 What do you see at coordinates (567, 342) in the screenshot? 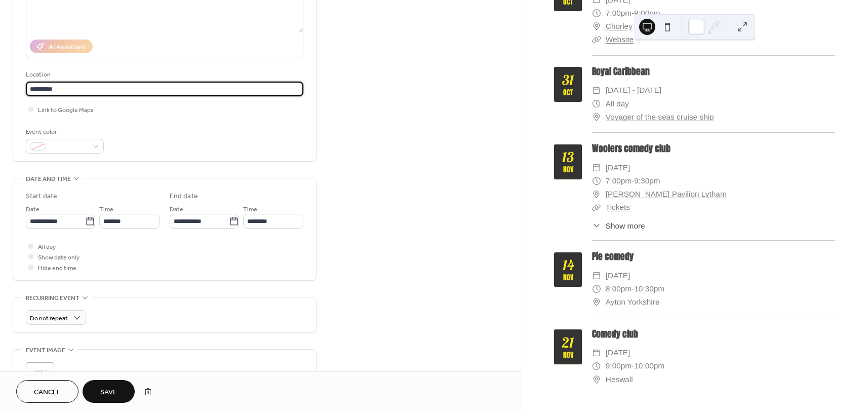
I see `div: 21` at bounding box center [567, 342].